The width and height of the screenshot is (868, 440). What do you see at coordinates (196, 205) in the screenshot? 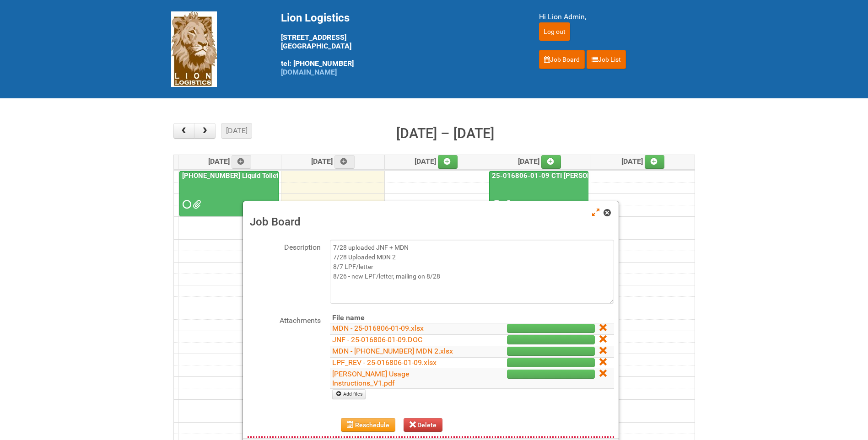
I see `span: MDN 24-096164-01 MDN Left over counts.xlsx MOR_Mailing 2 24-096164-01-08.xlsm Labels Mailing 2 24...` at bounding box center [196, 205].